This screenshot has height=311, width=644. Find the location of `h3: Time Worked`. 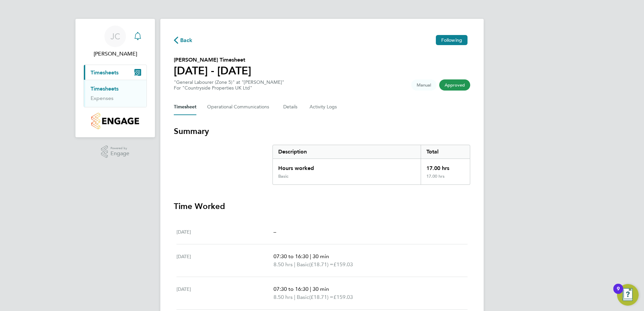

h3: Time Worked is located at coordinates (322, 206).